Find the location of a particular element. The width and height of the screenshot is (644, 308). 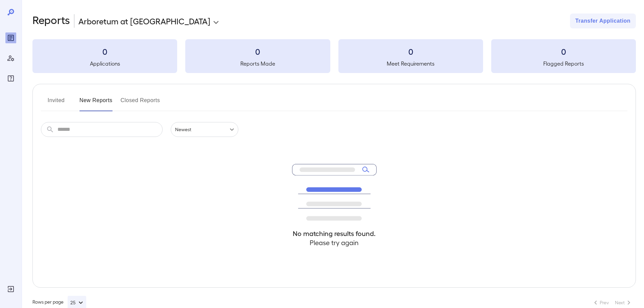

summary: 0Applications0Reports Made0Meet Requirements0Flagged Reports is located at coordinates (334, 56).